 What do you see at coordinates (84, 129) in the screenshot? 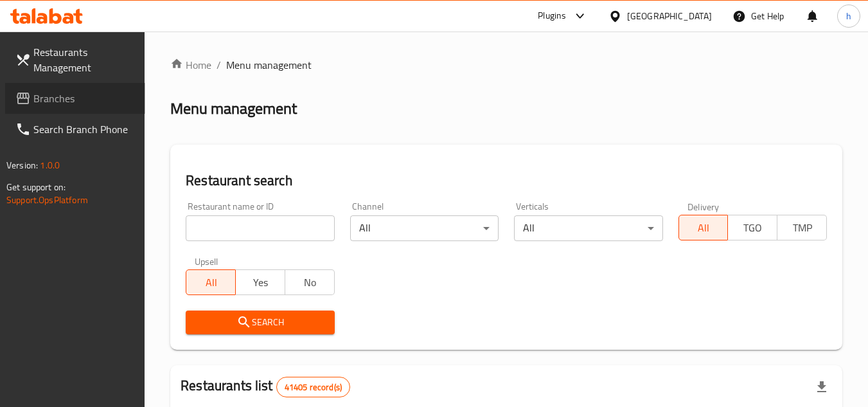
I see `span: Search Branch Phone` at bounding box center [84, 129].